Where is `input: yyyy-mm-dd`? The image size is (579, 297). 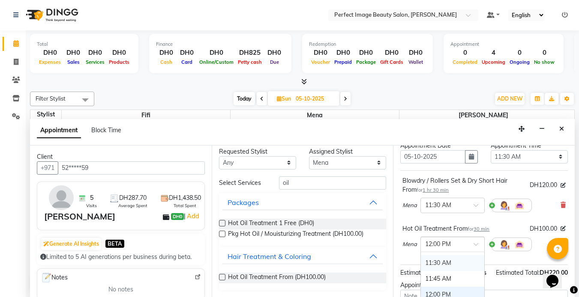
input: yyyy-mm-dd is located at coordinates (432, 157).